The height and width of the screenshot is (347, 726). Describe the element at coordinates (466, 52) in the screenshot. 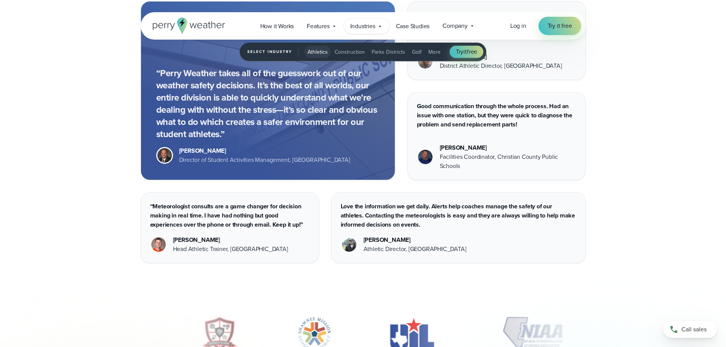

I see `span: Try free` at that location.